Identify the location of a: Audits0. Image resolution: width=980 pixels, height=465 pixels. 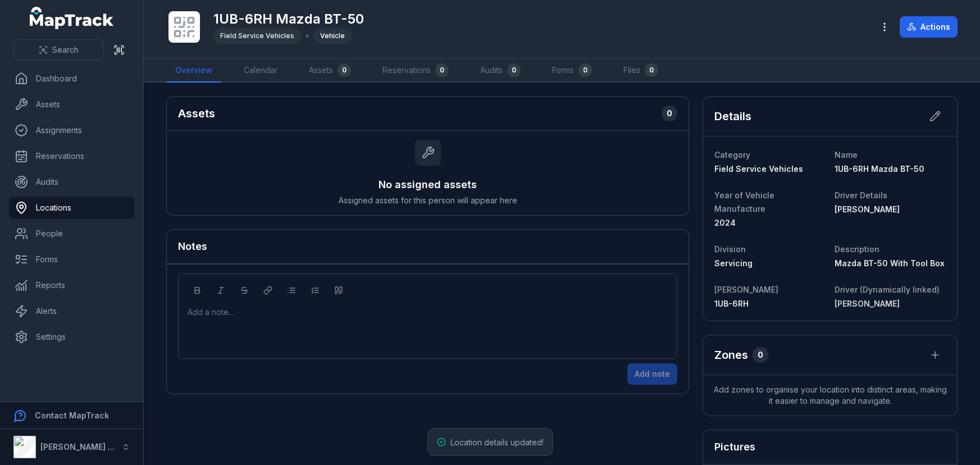
(501, 70).